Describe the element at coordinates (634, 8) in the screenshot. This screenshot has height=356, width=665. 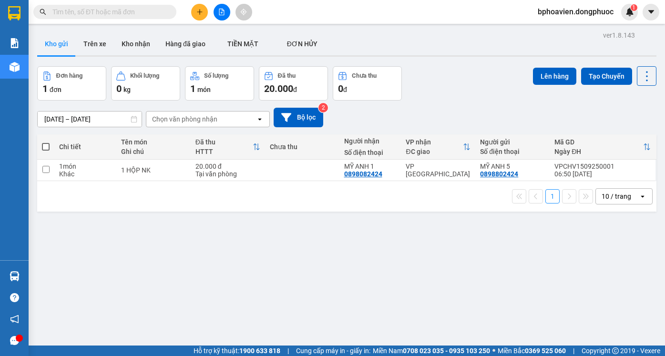
I see `sup: 1` at that location.